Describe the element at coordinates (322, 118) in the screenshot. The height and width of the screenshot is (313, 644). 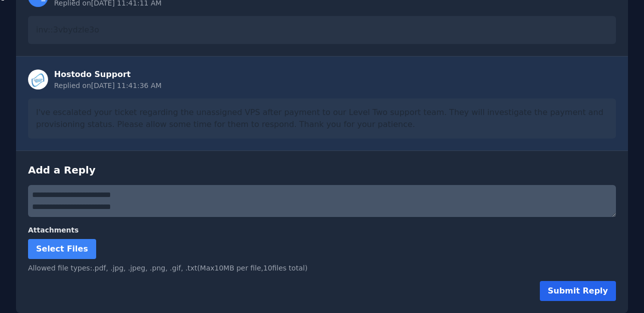
I see `div: I've escalated your ticket regarding the unassigned VPS after payment to our Level Two support te...` at that location.